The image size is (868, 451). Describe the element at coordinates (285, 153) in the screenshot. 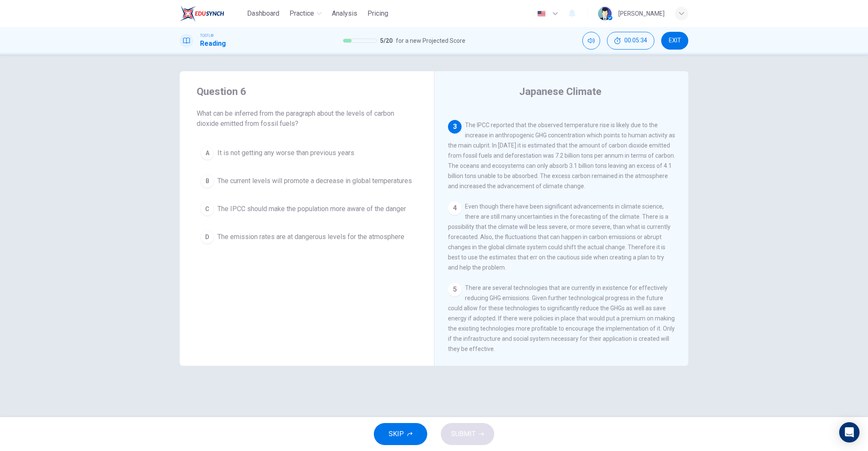

I see `span: It is not getting any worse than previous years` at that location.